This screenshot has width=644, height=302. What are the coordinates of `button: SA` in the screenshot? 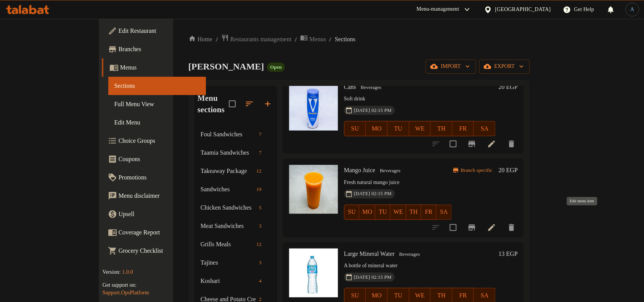 It's located at (444, 212).